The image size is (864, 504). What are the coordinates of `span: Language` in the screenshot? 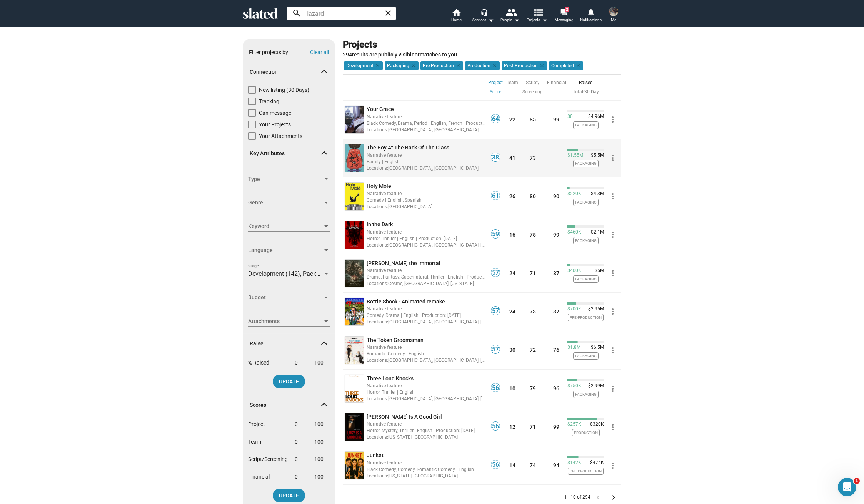 It's located at (285, 250).